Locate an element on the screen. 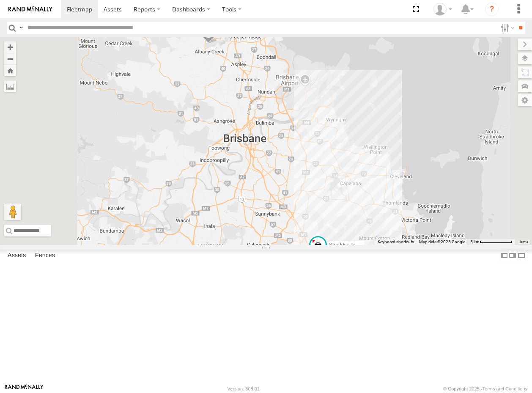 Image resolution: width=532 pixels, height=393 pixels. span: Map data ©2025 Google is located at coordinates (442, 241).